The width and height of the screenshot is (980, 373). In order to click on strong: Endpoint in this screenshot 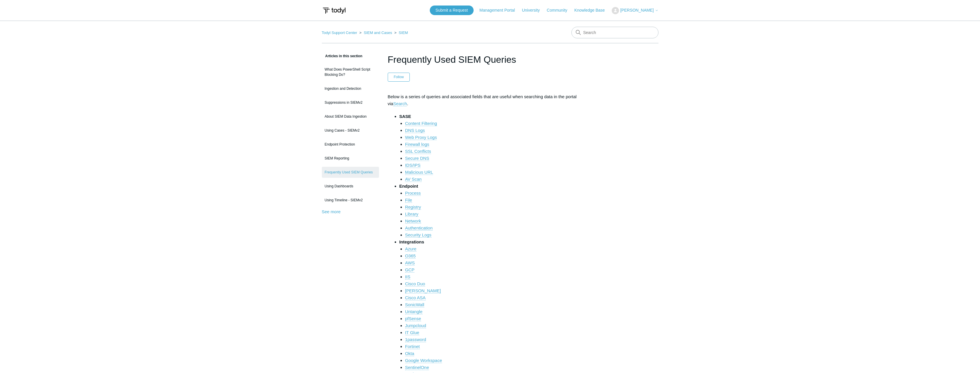, I will do `click(408, 186)`.